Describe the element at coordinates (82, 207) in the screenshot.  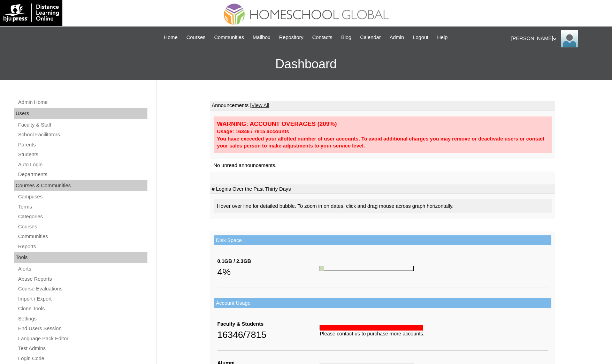
I see `a: Terms` at that location.